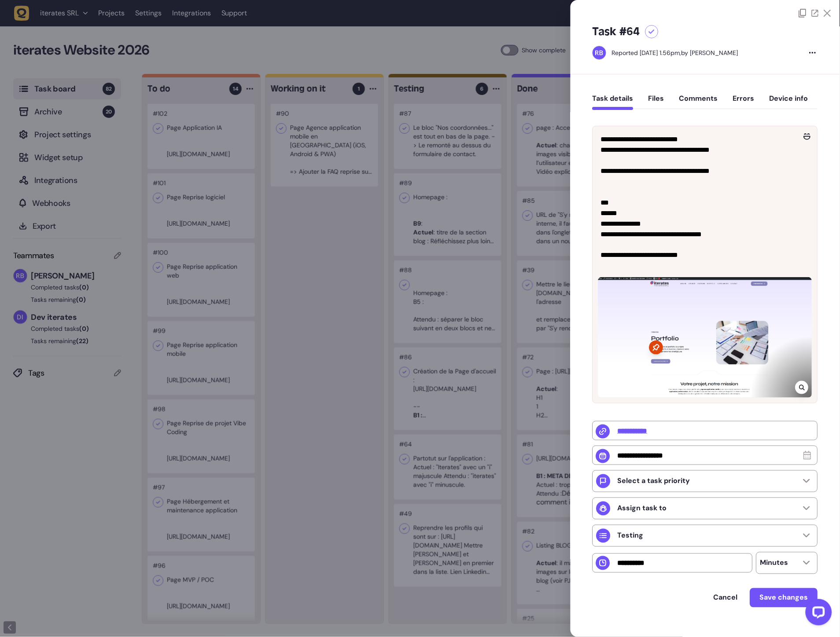  Describe the element at coordinates (643, 509) in the screenshot. I see `p: Assign task to` at that location.